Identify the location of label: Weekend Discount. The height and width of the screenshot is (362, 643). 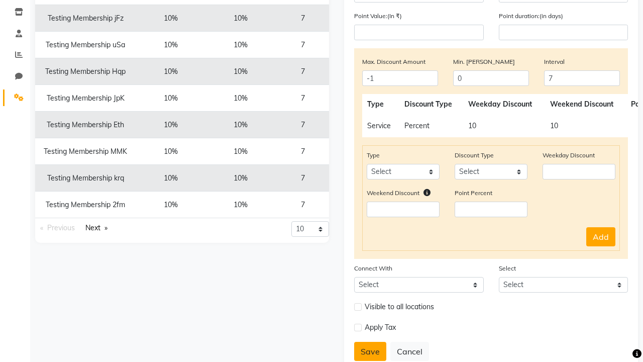
(393, 193).